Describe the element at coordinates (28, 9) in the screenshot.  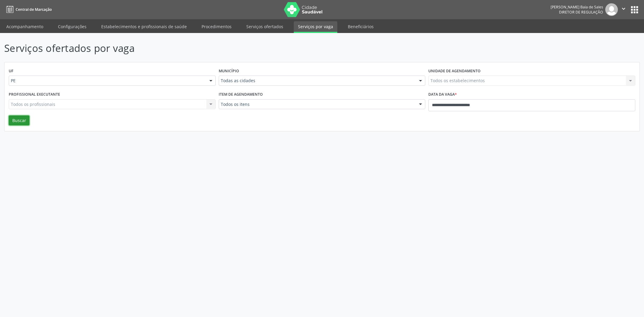
I see `a: Central de Marcação` at that location.